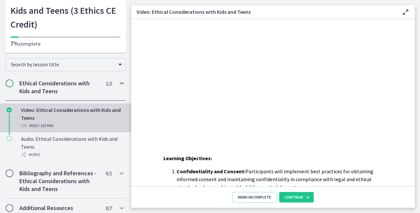 Image resolution: width=420 pixels, height=213 pixels. Describe the element at coordinates (294, 197) in the screenshot. I see `span: Continue` at that location.